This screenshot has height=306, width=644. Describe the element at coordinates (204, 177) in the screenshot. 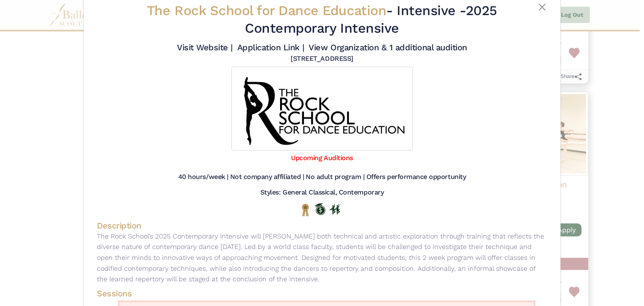

I see `h5: 40 hours/week |` at that location.